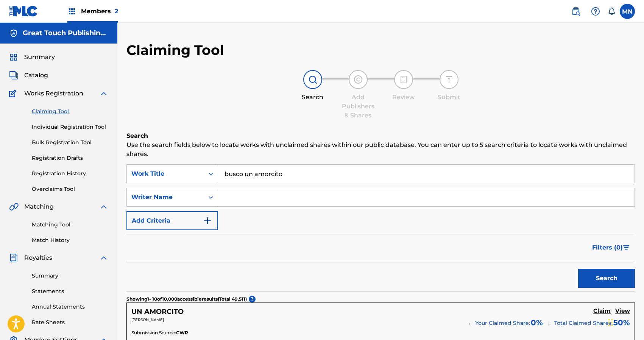  I want to click on span: Matching, so click(39, 207).